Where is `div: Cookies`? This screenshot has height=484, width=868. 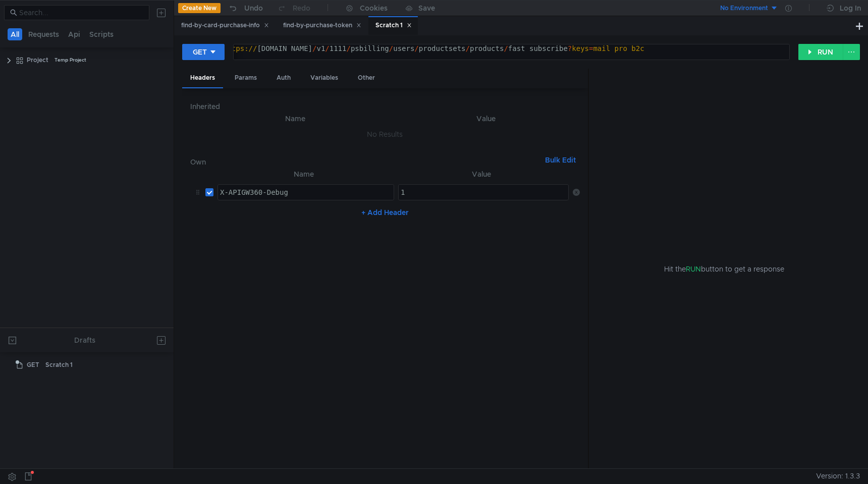
div: Cookies is located at coordinates (374, 8).